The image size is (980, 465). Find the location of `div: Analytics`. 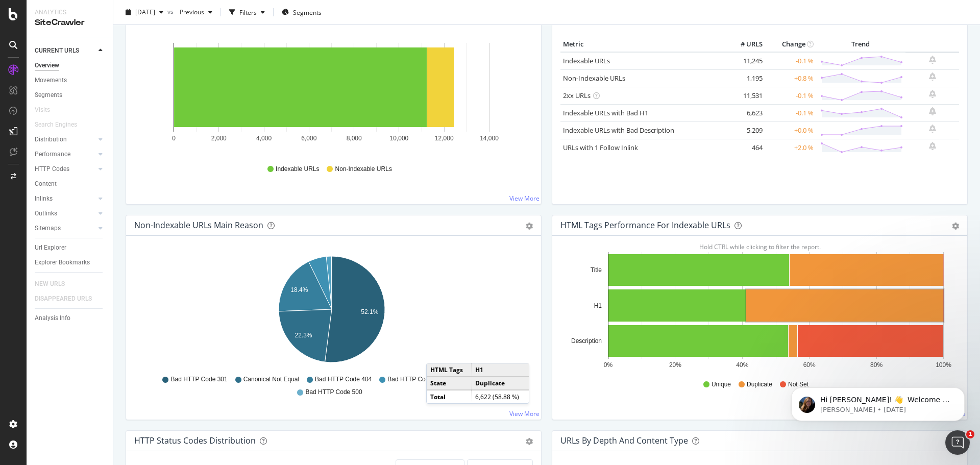

div: Analytics is located at coordinates (69, 12).